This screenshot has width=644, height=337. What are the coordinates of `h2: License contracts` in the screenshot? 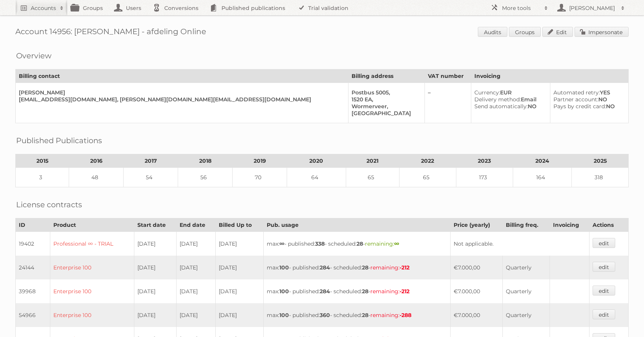 It's located at (49, 205).